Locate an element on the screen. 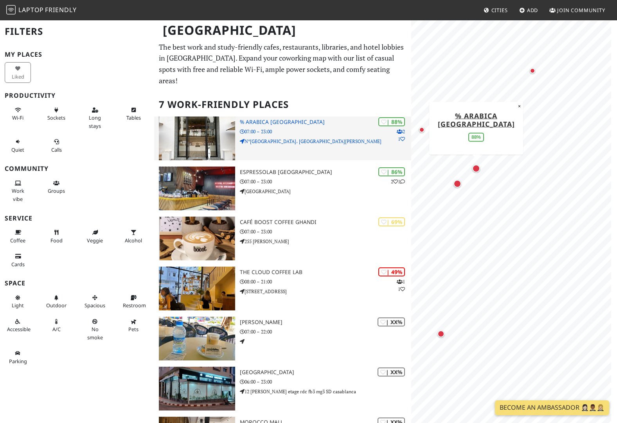 This screenshot has height=423, width=617. h2: Filters is located at coordinates (77, 31).